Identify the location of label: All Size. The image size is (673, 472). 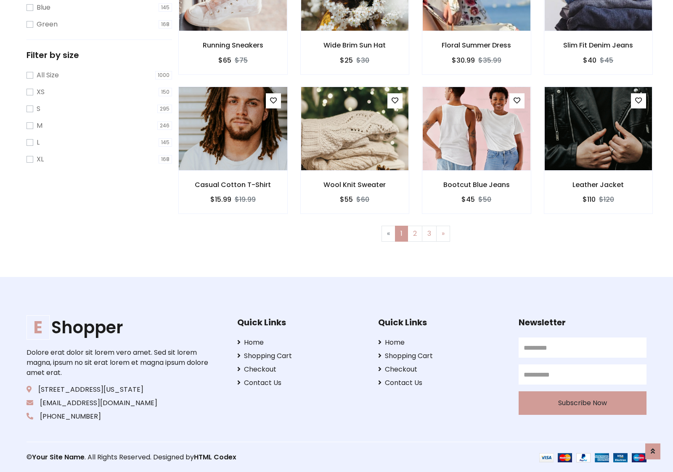
(47, 75).